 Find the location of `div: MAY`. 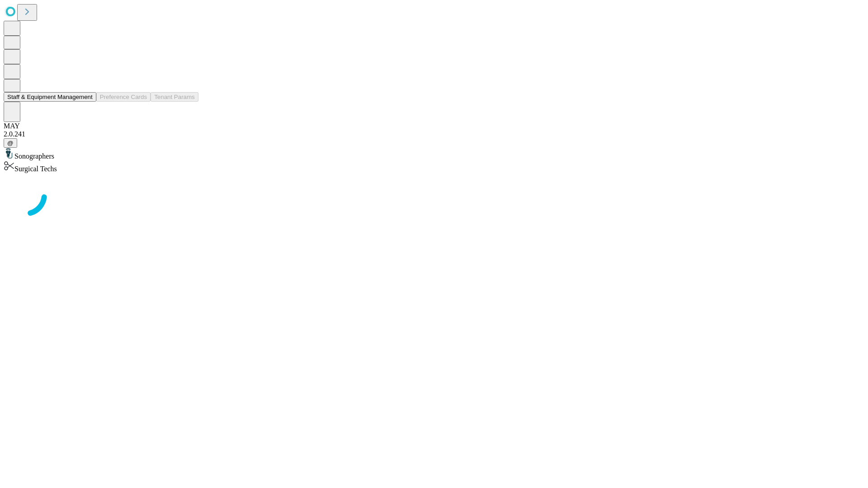

div: MAY is located at coordinates (434, 126).